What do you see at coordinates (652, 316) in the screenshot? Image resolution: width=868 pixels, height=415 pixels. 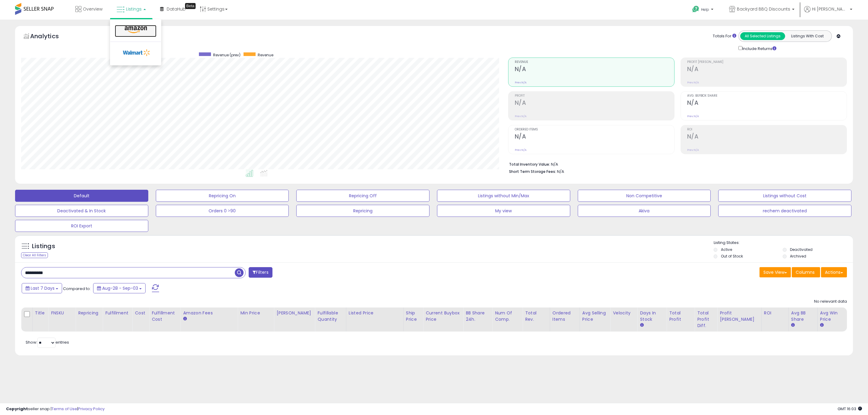 I see `div: Days In Stock` at bounding box center [652, 316].